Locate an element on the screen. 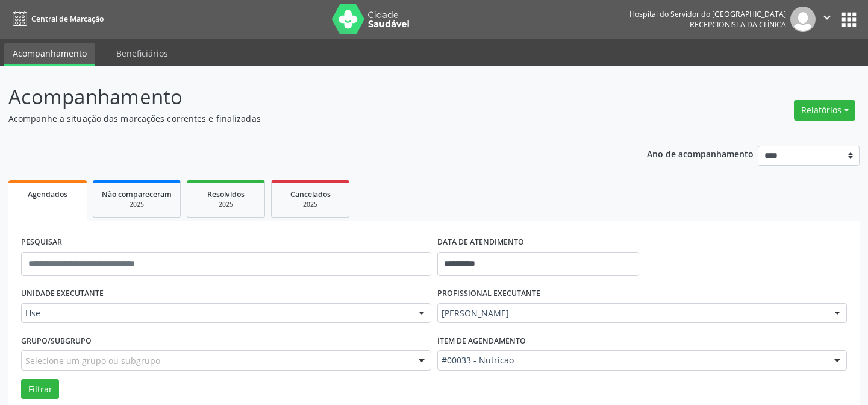  p: Acompanhamento is located at coordinates (306, 97).